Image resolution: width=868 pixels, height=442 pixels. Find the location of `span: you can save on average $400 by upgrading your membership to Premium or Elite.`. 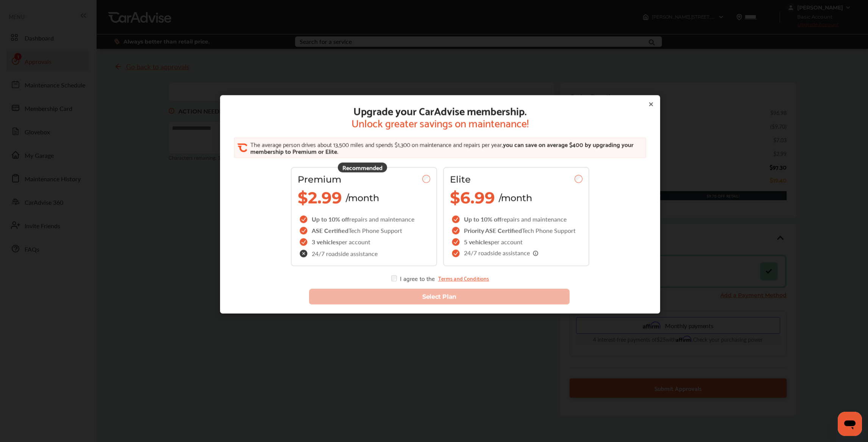

span: you can save on average $400 by upgrading your membership to Premium or Elite. is located at coordinates (442, 147).